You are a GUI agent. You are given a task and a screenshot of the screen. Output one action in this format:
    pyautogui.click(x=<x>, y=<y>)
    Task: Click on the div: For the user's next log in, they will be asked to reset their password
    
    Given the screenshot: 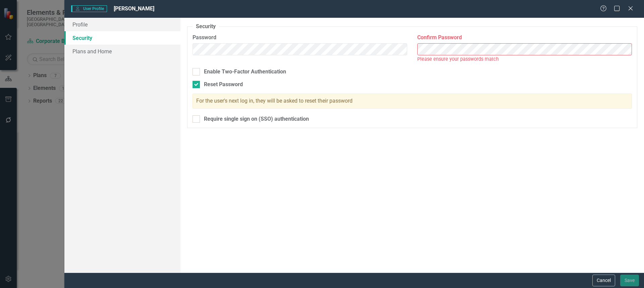 What is the action you would take?
    pyautogui.click(x=412, y=101)
    